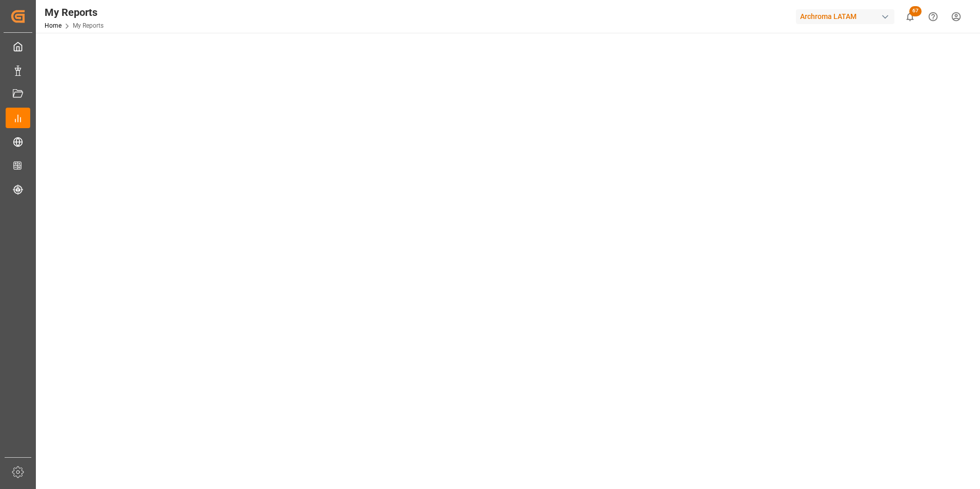 This screenshot has height=489, width=980. Describe the element at coordinates (847, 16) in the screenshot. I see `button: Archroma LATAM` at that location.